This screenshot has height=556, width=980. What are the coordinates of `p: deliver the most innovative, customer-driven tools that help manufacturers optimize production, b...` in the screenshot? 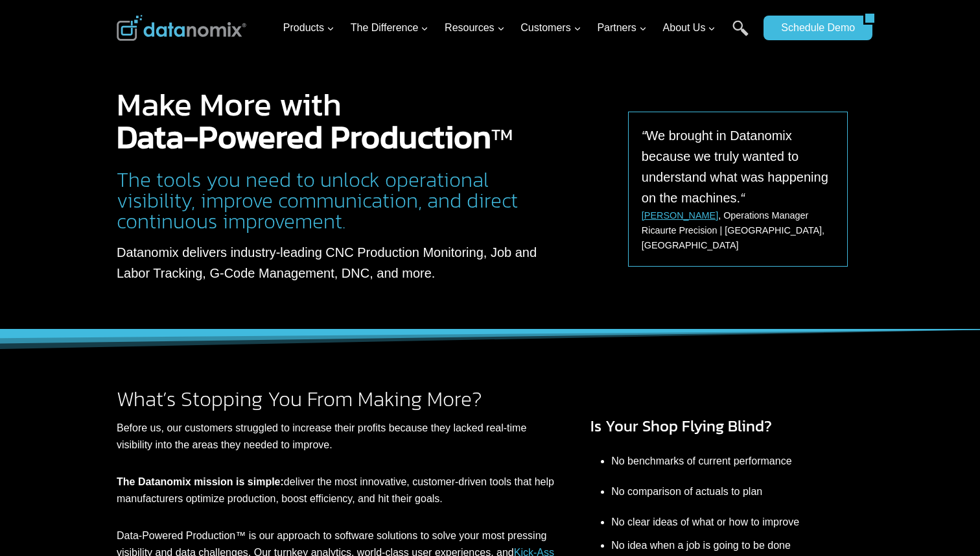 It's located at (335, 489).